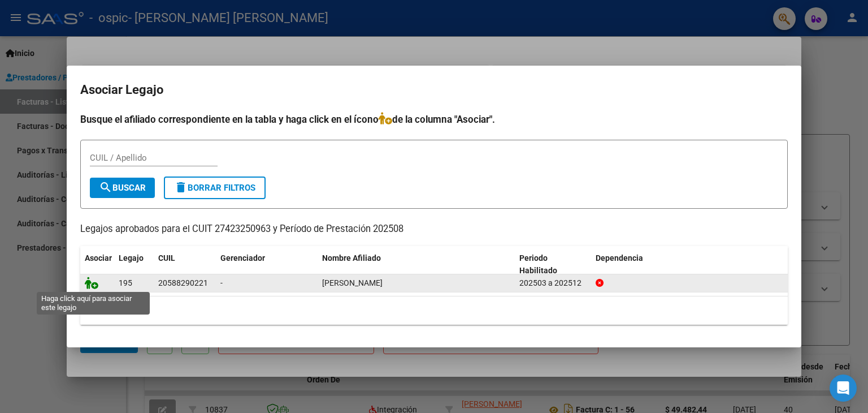 The height and width of the screenshot is (413, 868). Describe the element at coordinates (434, 120) in the screenshot. I see `h4: Busque el afiliado correspondiente en la tabla y haga click en el ícono de la columna "Asociar".` at that location.